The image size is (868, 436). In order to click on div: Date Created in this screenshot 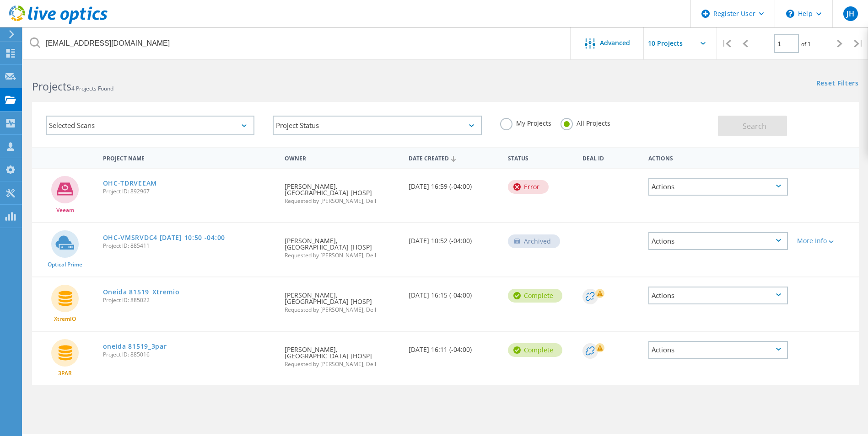, I will do `click(453, 158)`.